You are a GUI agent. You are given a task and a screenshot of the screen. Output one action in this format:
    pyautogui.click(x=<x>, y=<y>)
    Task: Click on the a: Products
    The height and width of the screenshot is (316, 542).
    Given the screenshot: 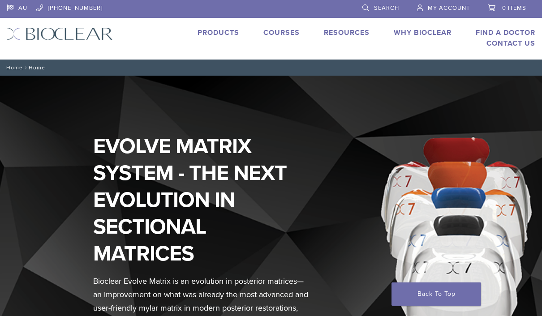 What is the action you would take?
    pyautogui.click(x=218, y=33)
    